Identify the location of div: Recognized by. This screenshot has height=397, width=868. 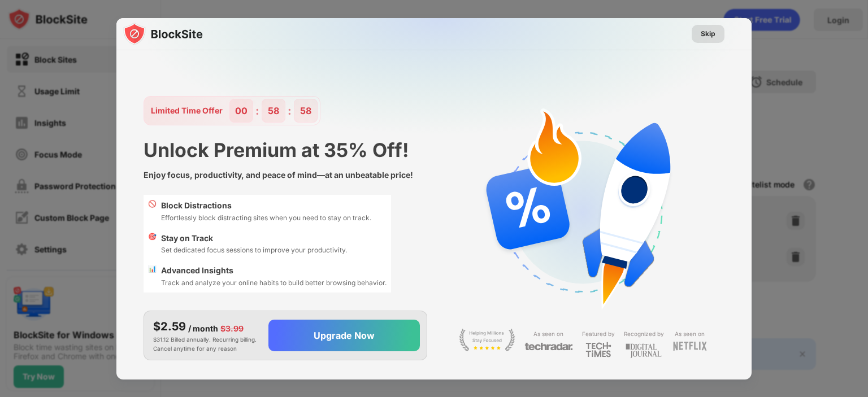
(644, 334).